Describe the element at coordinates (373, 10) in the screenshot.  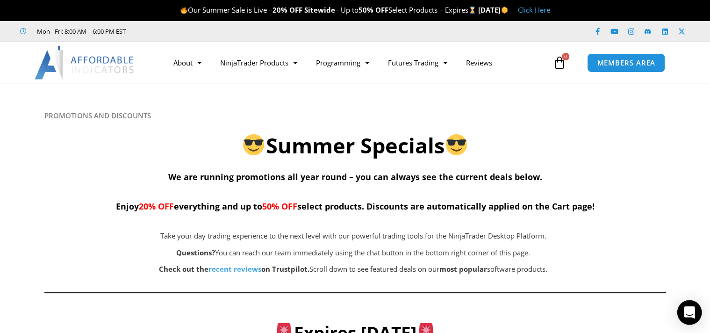
I see `strong: 50% OFF` at that location.